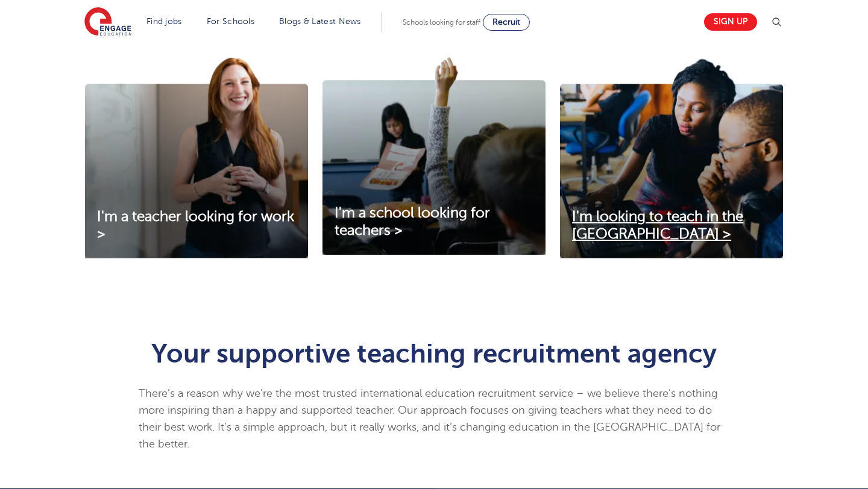 The width and height of the screenshot is (868, 489). I want to click on a: Find jobs, so click(164, 21).